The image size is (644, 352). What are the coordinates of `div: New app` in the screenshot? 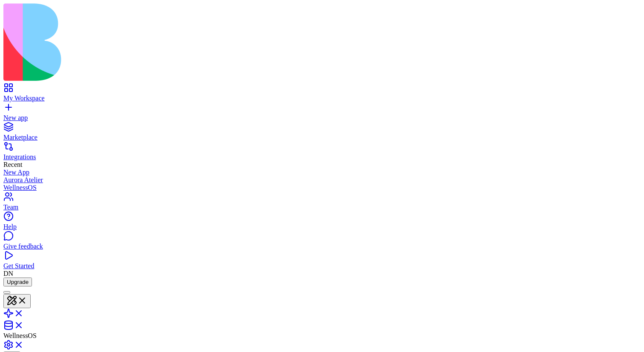 It's located at (322, 118).